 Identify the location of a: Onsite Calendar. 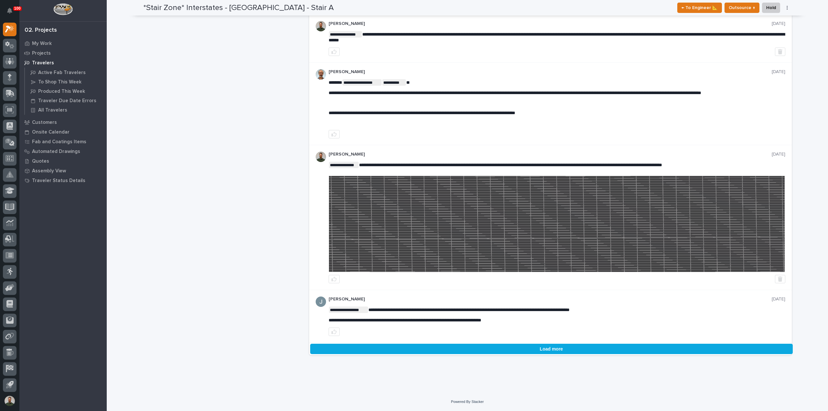
(63, 132).